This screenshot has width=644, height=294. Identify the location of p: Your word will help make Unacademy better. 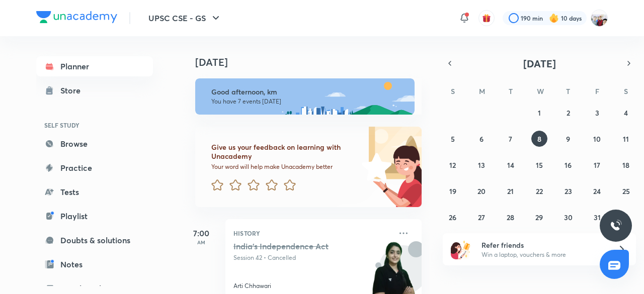
(285, 167).